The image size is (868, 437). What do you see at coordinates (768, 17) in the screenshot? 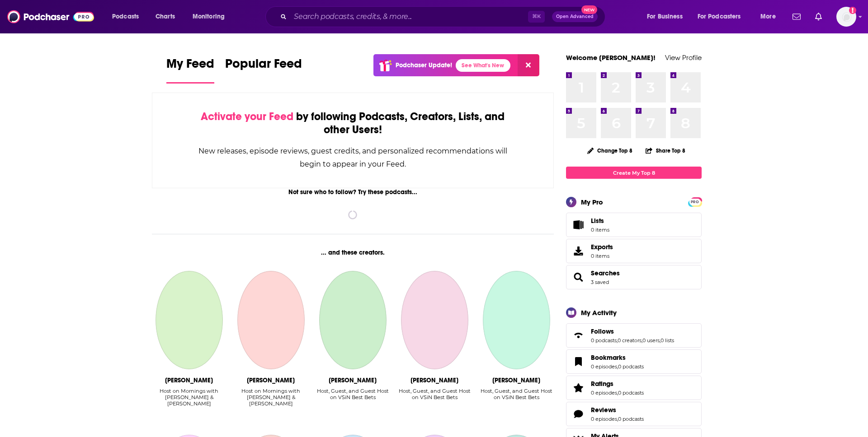
I see `span: More` at bounding box center [768, 17].